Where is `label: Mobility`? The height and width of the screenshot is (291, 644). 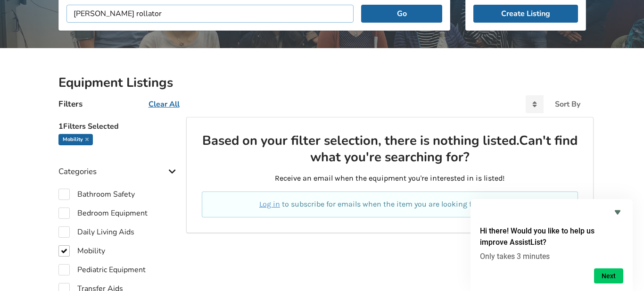 label: Mobility is located at coordinates (81, 251).